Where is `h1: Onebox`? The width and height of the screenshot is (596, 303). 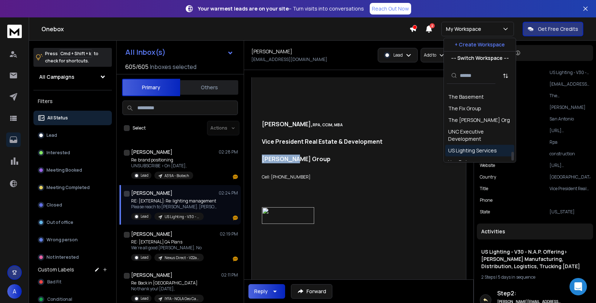
h1: Onebox is located at coordinates (225, 29).